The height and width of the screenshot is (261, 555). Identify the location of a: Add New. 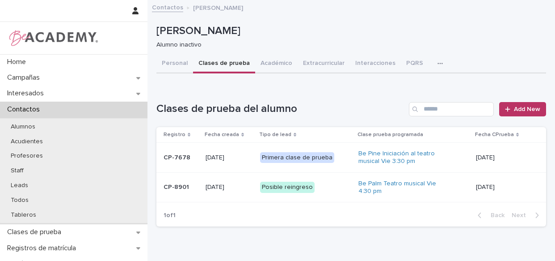
(523, 109).